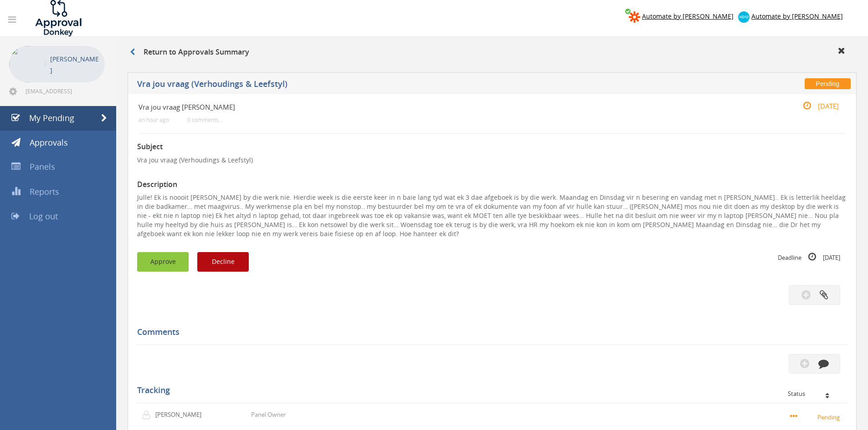 The width and height of the screenshot is (868, 430). Describe the element at coordinates (492, 147) in the screenshot. I see `h3: Subject` at that location.